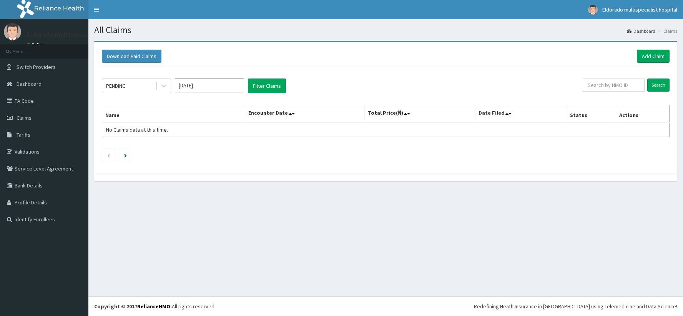 The height and width of the screenshot is (316, 683). What do you see at coordinates (613, 85) in the screenshot?
I see `input: Search by HMO ID` at bounding box center [613, 85].